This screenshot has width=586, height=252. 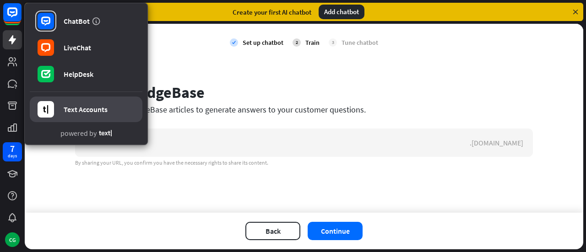 I want to click on div: By sharing your URL, you confirm you have the necessary rights to share its content., so click(x=304, y=163).